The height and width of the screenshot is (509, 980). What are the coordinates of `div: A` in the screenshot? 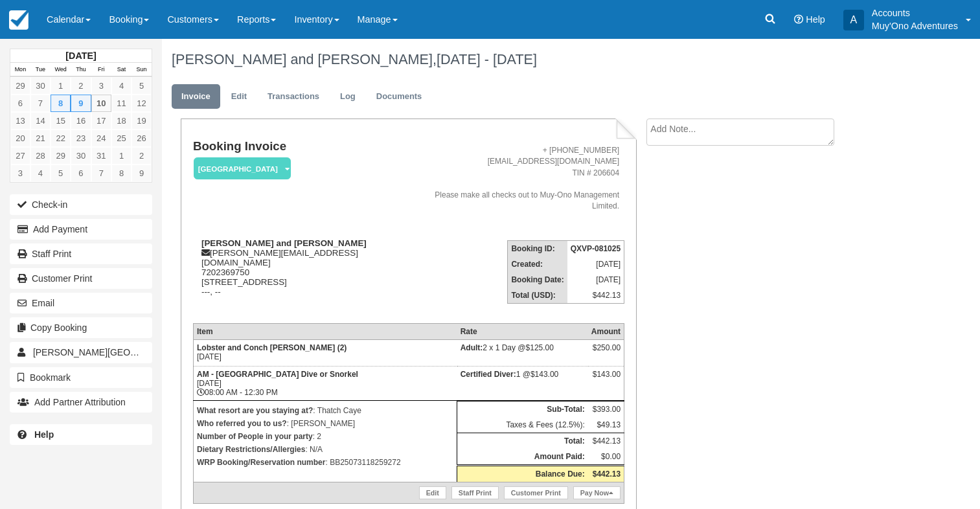 It's located at (854, 20).